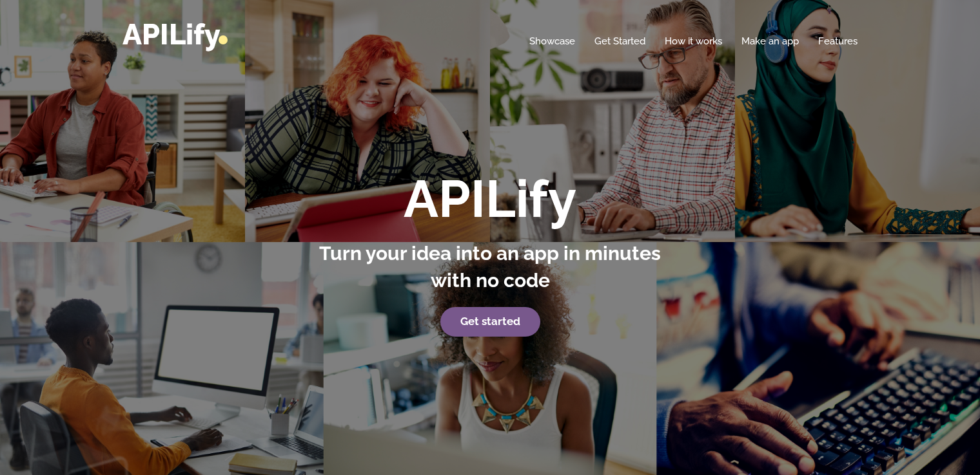 The width and height of the screenshot is (980, 475). What do you see at coordinates (490, 267) in the screenshot?
I see `strong: Turn your idea into an app in minutes with no code` at bounding box center [490, 267].